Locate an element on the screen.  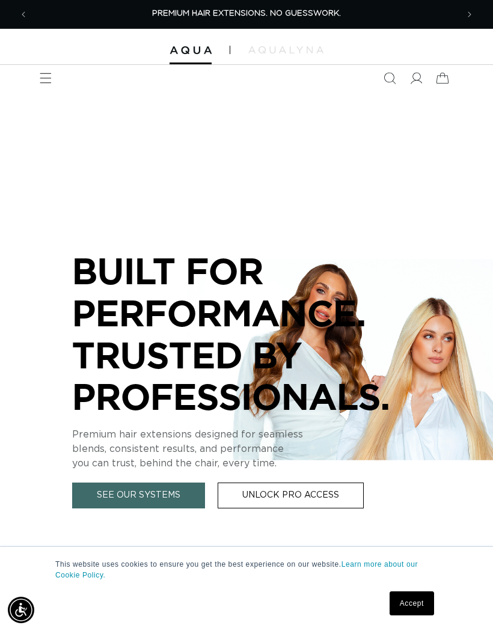
summary: Menu is located at coordinates (46, 78).